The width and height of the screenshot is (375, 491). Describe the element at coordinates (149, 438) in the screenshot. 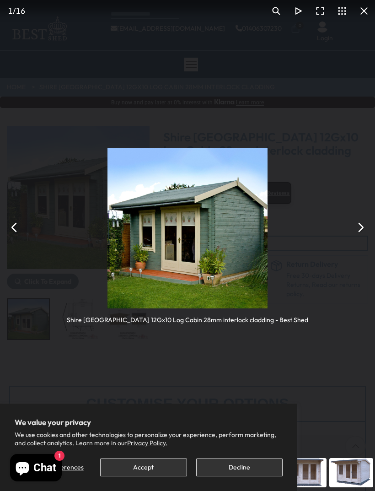

I see `p: We use cookies and other technologies to personalize your experience, perform marketing, and coll...` at that location.